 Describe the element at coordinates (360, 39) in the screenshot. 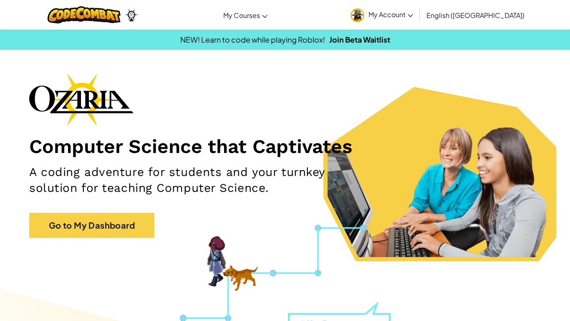

I see `a: Join Beta Waitlist` at that location.